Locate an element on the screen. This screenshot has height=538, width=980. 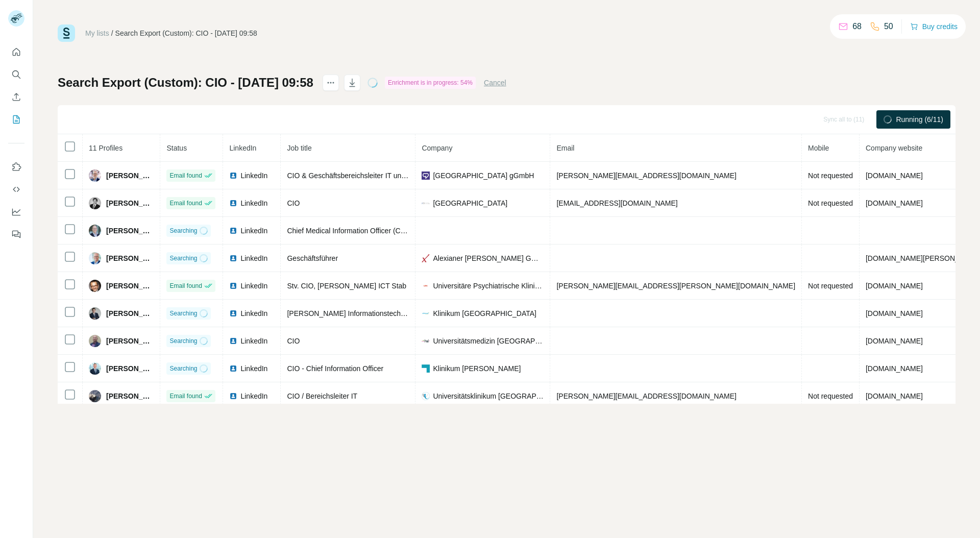
button: Search is located at coordinates (17, 74).